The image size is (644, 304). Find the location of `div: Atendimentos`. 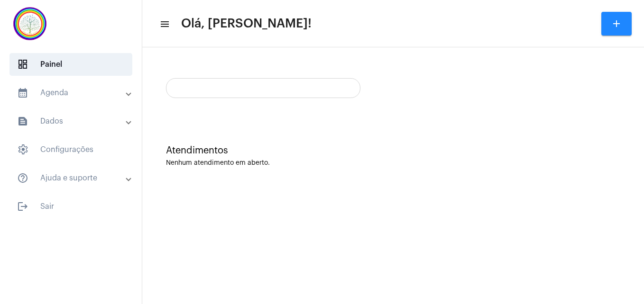

div: Atendimentos is located at coordinates (393, 151).